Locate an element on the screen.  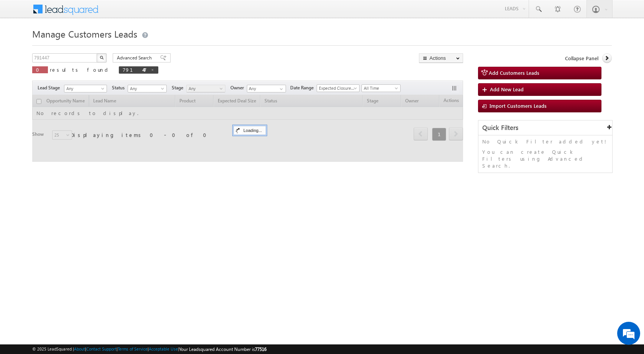
img: Search is located at coordinates (101, 57).